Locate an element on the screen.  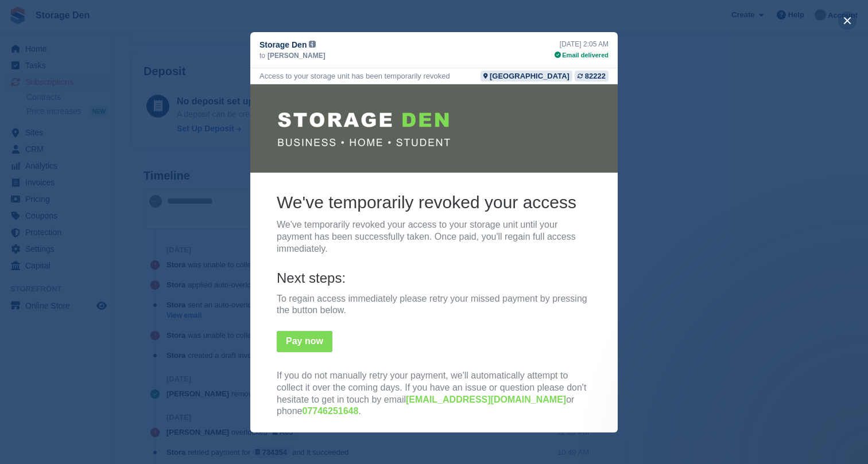
a: 07746251648 is located at coordinates (81, 327).